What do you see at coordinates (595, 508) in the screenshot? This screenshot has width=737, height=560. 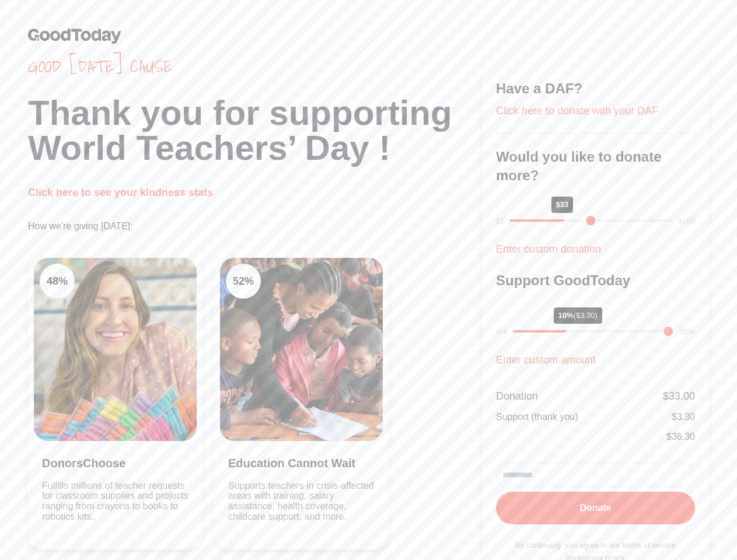 I see `button: Donate` at bounding box center [595, 508].